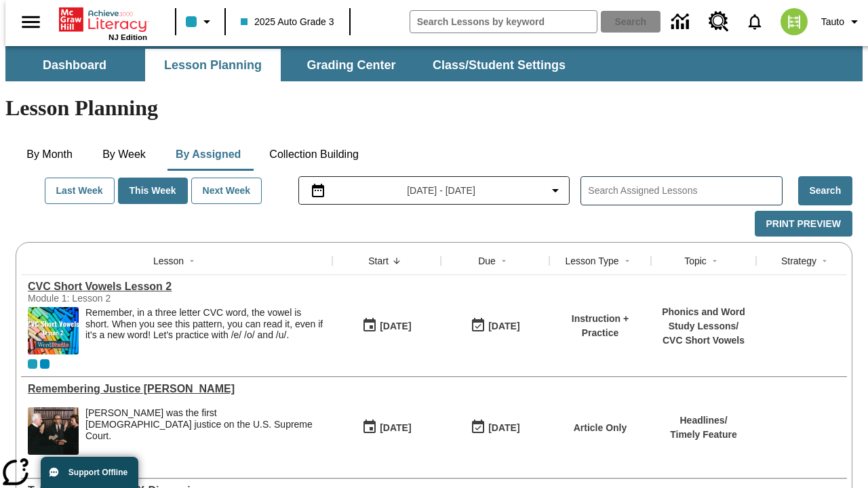 This screenshot has height=488, width=868. Describe the element at coordinates (499, 65) in the screenshot. I see `button: Class/Student Settings` at that location.